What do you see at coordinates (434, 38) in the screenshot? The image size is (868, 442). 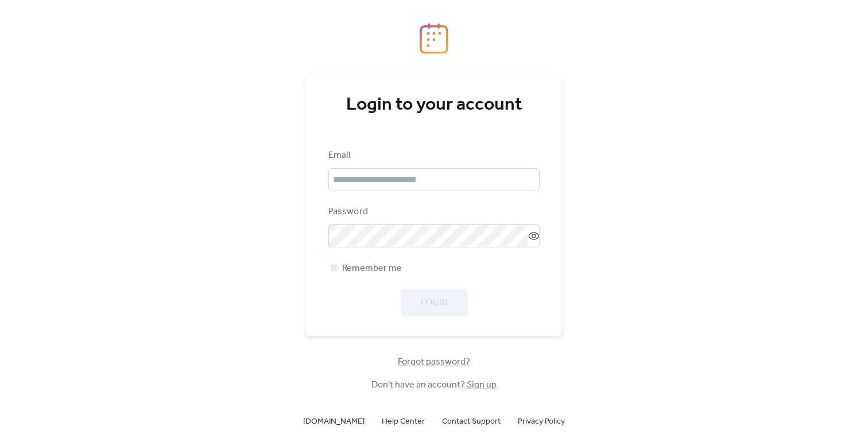 I see `img: logo` at bounding box center [434, 38].